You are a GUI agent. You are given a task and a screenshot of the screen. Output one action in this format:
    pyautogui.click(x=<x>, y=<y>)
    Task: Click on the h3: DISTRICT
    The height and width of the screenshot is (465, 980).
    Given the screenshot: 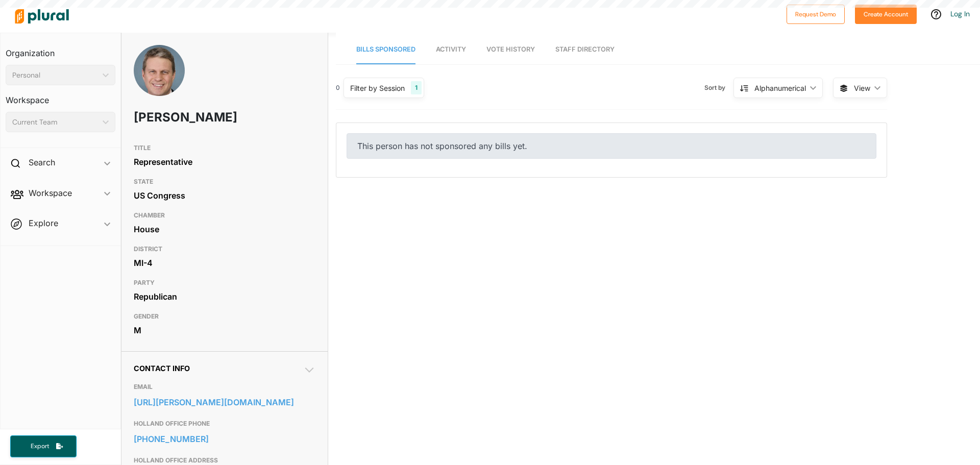 What is the action you would take?
    pyautogui.click(x=225, y=249)
    